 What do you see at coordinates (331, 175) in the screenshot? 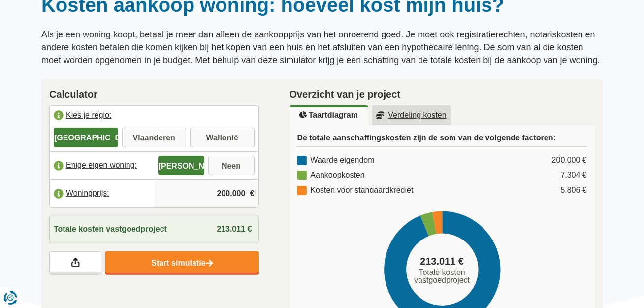
I see `div: Aankoopkosten` at bounding box center [331, 175].